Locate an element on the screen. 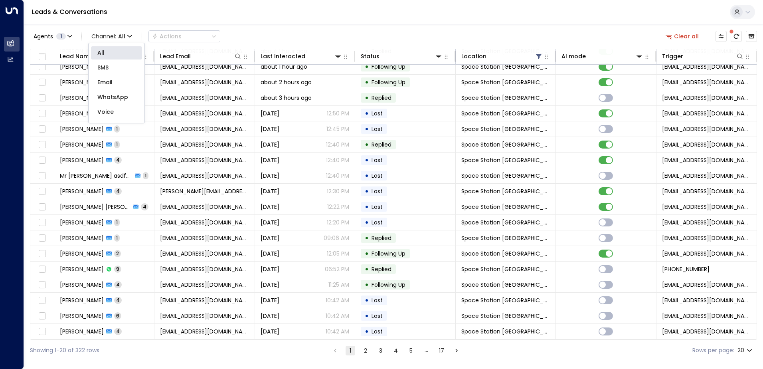 Image resolution: width=763 pixels, height=369 pixels. span: Web Chat is located at coordinates (112, 126).